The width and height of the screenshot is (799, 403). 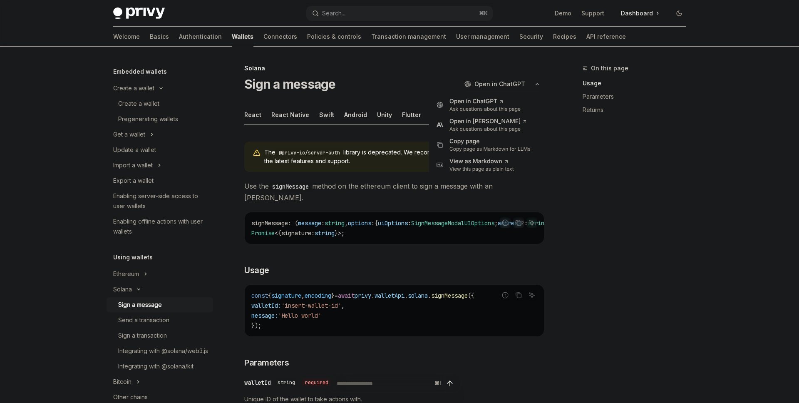 What do you see at coordinates (126, 274) in the screenshot?
I see `div: Ethereum` at bounding box center [126, 274].